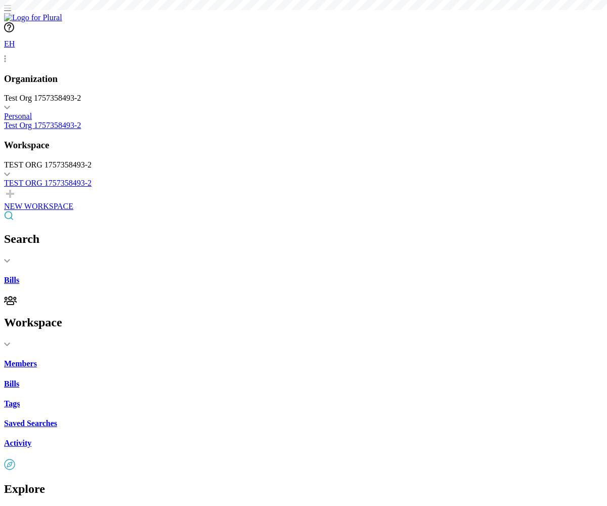 The image size is (607, 506). Describe the element at coordinates (303, 404) in the screenshot. I see `h4: Tags` at that location.